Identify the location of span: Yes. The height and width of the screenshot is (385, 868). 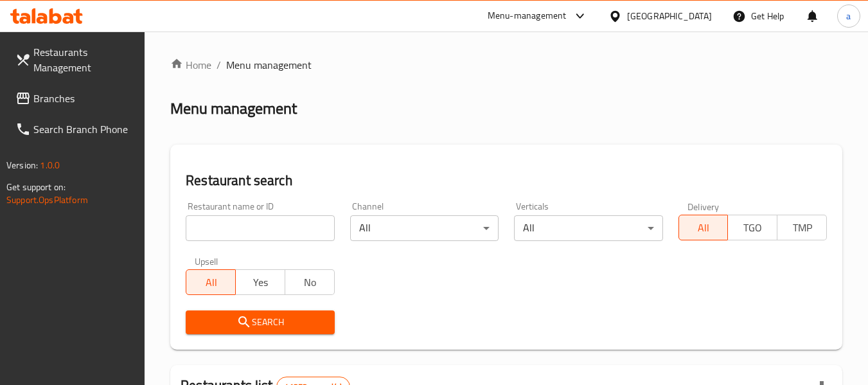
(260, 283).